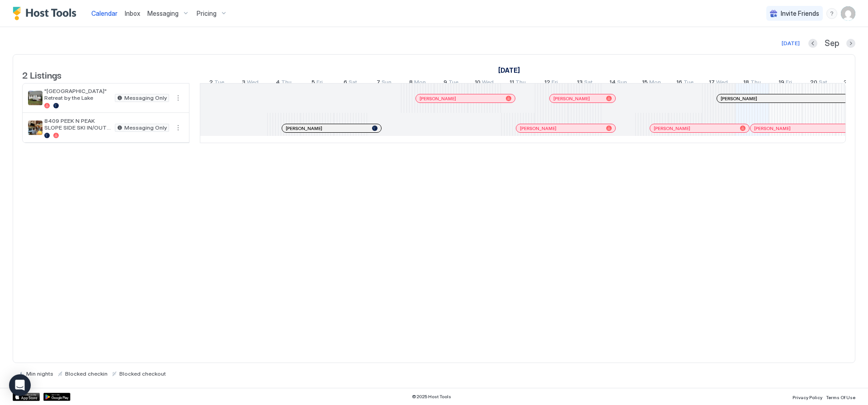  Describe the element at coordinates (799, 13) in the screenshot. I see `span: Invite Friends` at that location.